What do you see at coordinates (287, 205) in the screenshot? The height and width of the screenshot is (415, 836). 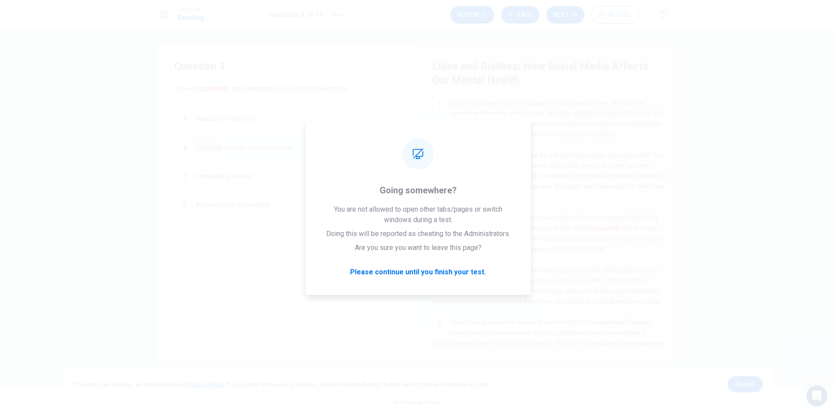 I see `button: DAutomatically generated` at bounding box center [287, 205].